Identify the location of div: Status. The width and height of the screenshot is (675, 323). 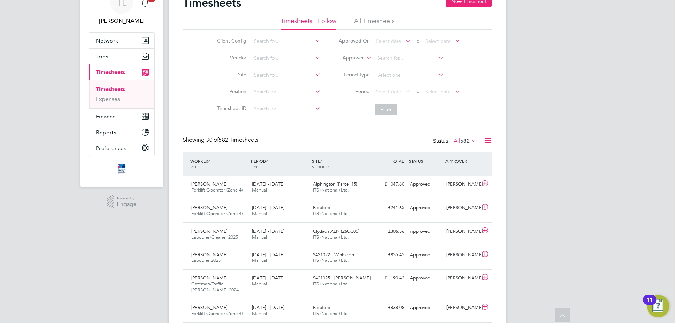
(456, 141).